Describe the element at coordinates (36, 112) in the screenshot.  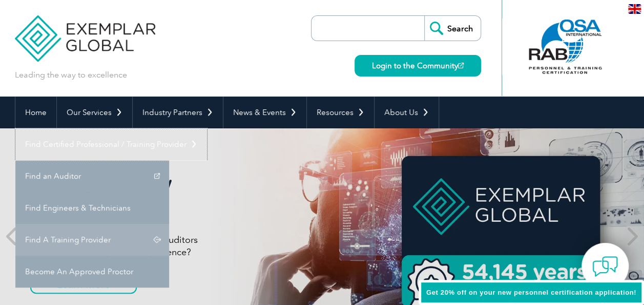
I see `a: Home` at that location.